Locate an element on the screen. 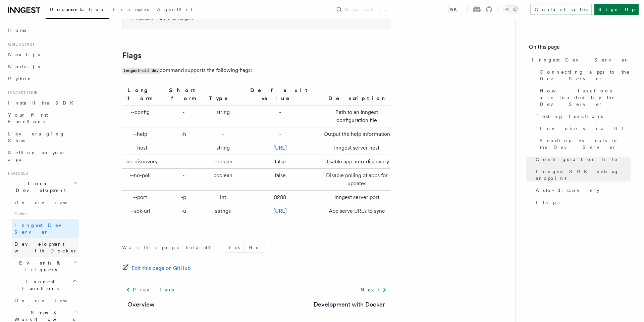 The height and width of the screenshot is (322, 644). p: command supports the following flags: is located at coordinates (256, 70).